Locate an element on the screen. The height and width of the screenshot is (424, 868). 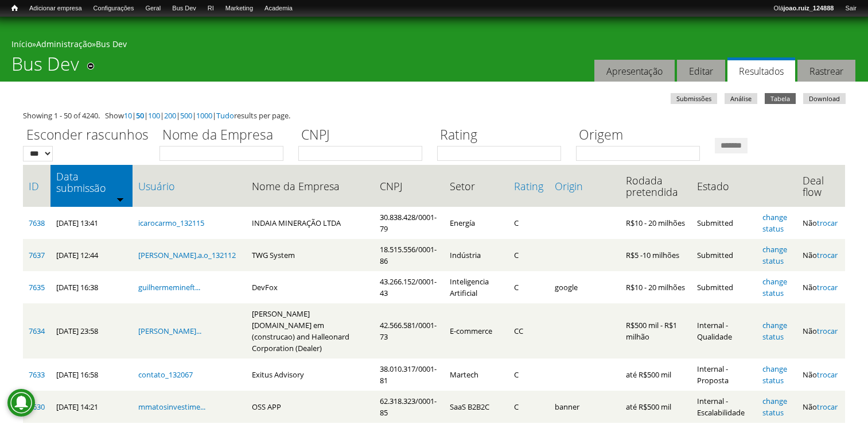
a: RI is located at coordinates (211, 9).